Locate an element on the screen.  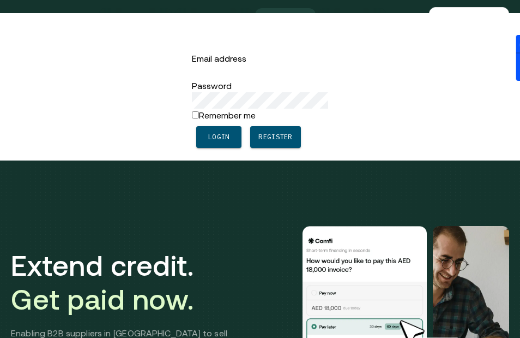
span: Login is located at coordinates (219, 137).